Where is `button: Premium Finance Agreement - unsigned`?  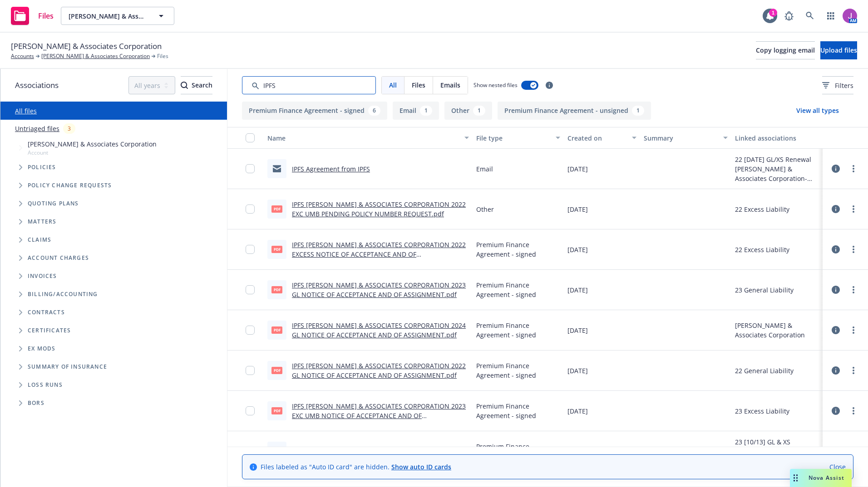 button: Premium Finance Agreement - unsigned is located at coordinates (575, 111).